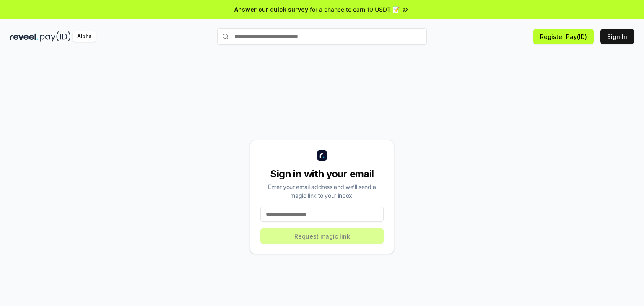 The image size is (644, 306). What do you see at coordinates (355, 10) in the screenshot?
I see `span: for a chance to earn 10 USDT 📝` at bounding box center [355, 10].